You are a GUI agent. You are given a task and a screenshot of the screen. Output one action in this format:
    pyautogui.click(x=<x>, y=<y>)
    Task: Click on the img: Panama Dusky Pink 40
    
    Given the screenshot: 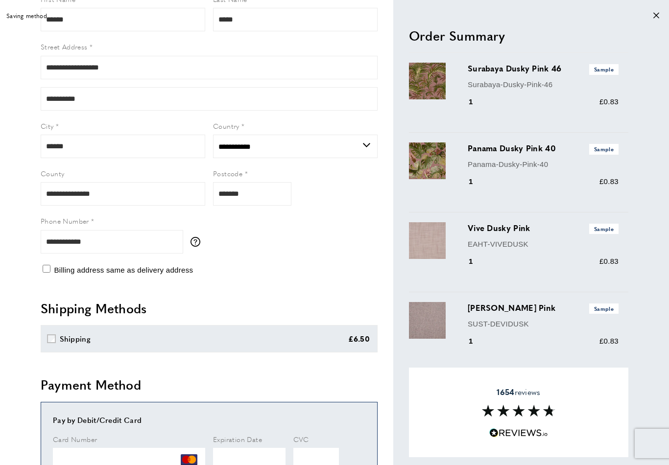 What is the action you would take?
    pyautogui.click(x=427, y=161)
    